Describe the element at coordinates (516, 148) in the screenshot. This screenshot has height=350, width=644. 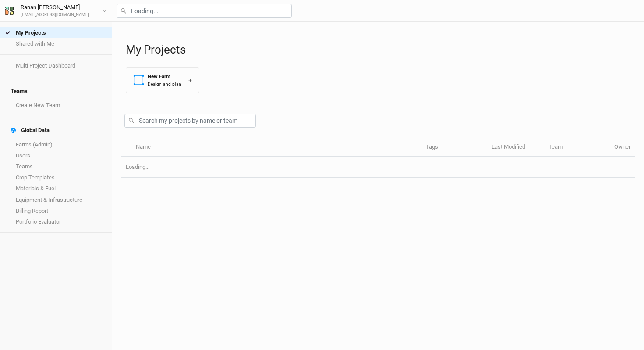
I see `th: Last Modified` at that location.